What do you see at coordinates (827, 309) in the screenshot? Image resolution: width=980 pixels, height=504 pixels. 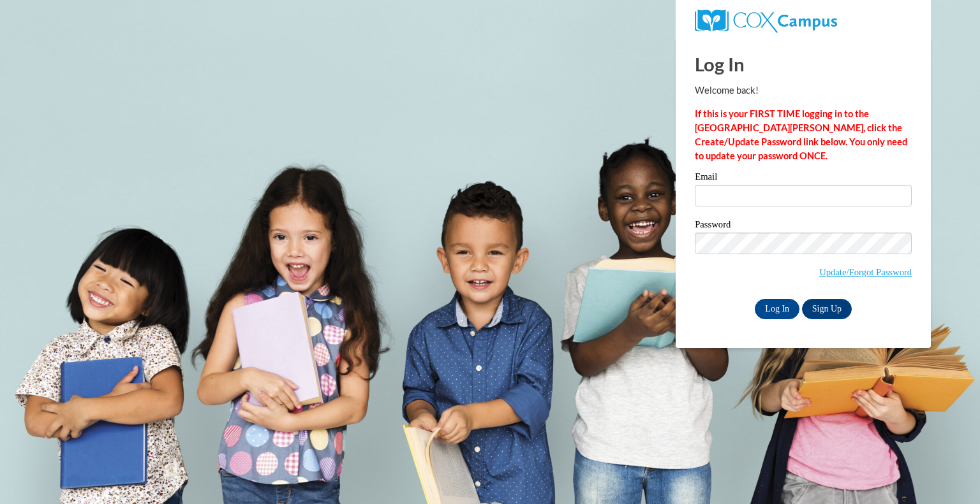 I see `a: Sign Up` at bounding box center [827, 309].